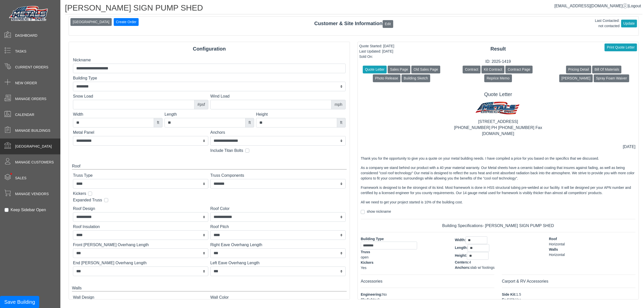 The height and width of the screenshot is (308, 644). What do you see at coordinates (462, 262) in the screenshot?
I see `span: Centers:` at bounding box center [462, 262].